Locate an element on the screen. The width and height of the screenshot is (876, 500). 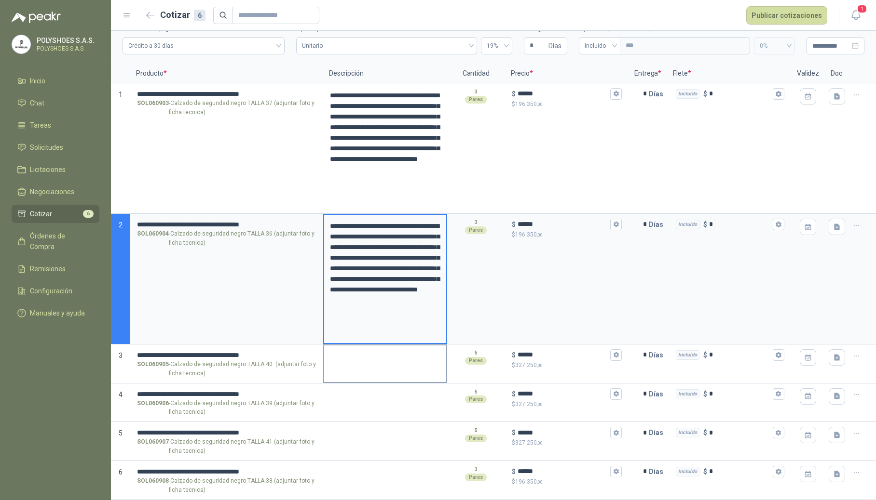
input: SOL060906-Calzado de seguridad negro TALLA 39 (adjuntar foto y ficha tecnica) is located at coordinates (227, 394).